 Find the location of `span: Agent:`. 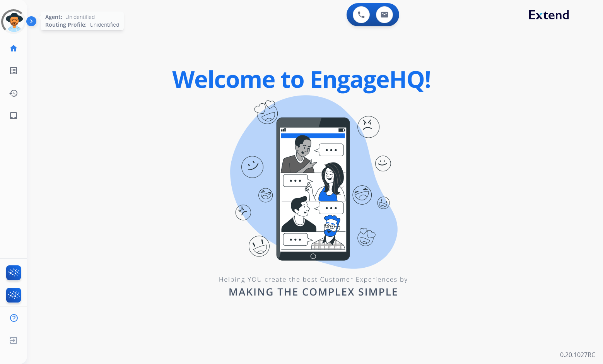

span: Agent: is located at coordinates (54, 17).